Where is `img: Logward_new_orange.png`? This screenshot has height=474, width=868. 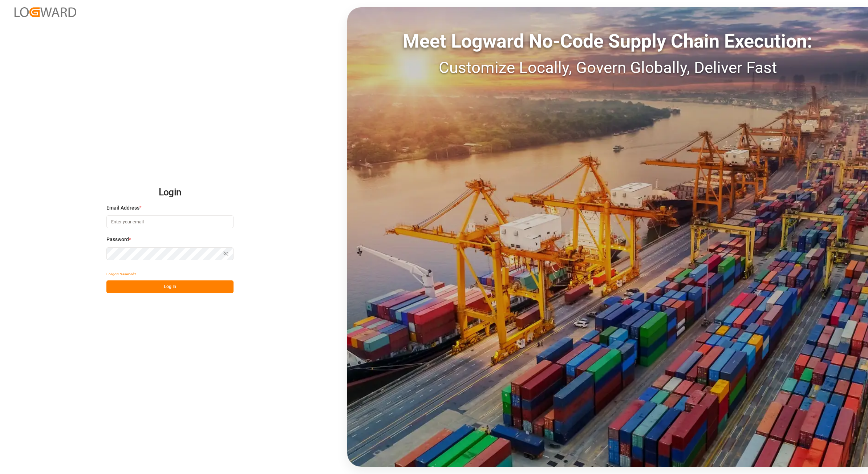
img: Logward_new_orange.png is located at coordinates (45, 12).